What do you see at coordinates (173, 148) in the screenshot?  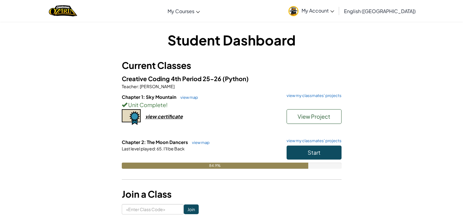 I see `span: I'll be Back` at bounding box center [173, 148].